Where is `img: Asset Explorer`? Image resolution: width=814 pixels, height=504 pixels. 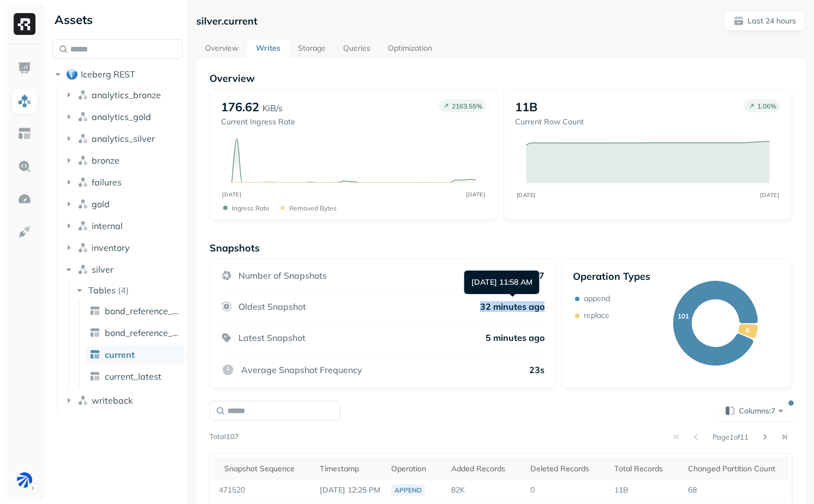
img: Asset Explorer is located at coordinates (24, 134).